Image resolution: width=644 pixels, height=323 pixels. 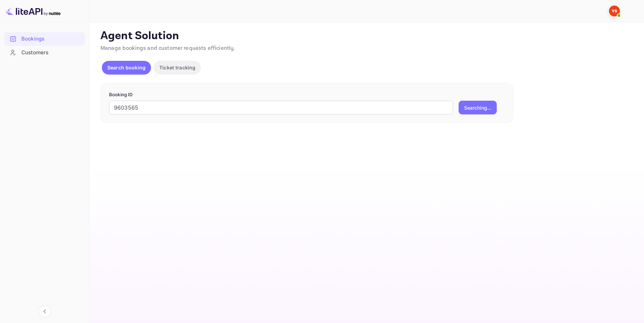 I want to click on span: Manage bookings and customer requests efficiently., so click(x=168, y=48).